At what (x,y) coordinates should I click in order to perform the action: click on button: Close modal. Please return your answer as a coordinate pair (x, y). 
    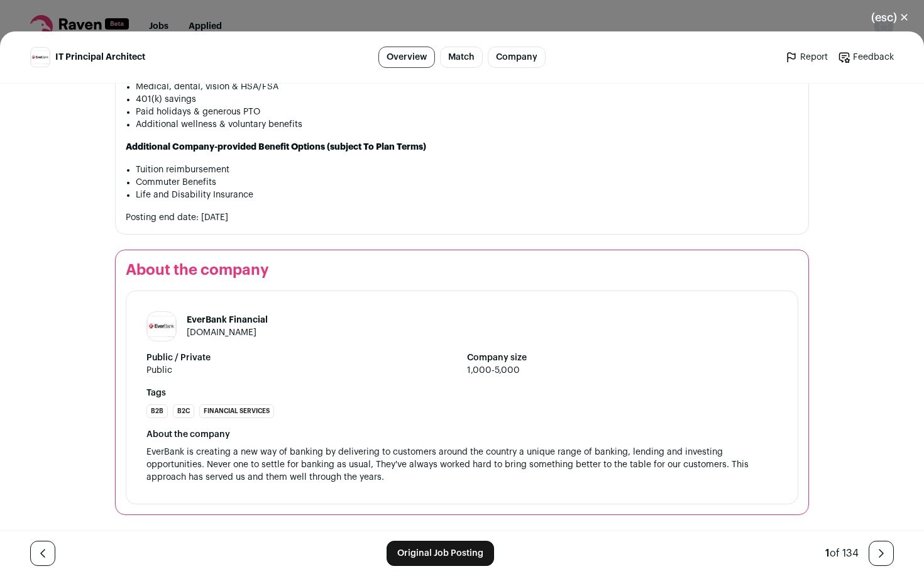
    Looking at the image, I should click on (890, 17).